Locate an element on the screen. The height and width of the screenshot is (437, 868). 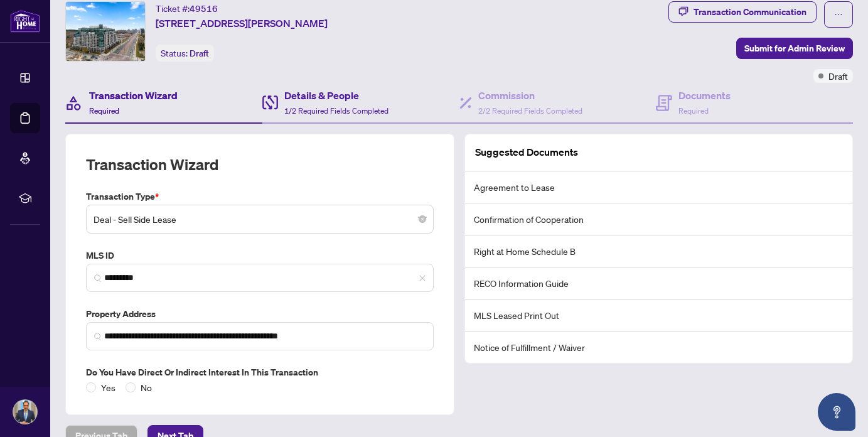
span: 49516 is located at coordinates (203, 9).